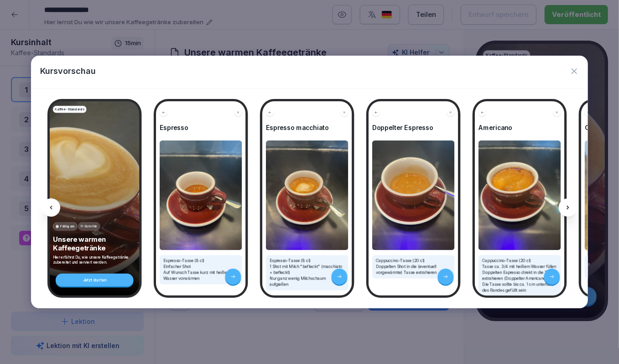 Image resolution: width=619 pixels, height=364 pixels. What do you see at coordinates (519, 276) in the screenshot?
I see `p: Cappuccino-Tasse (20 cl) Tasse ca. 3/4 mit heißem Wasser füllen Doppelten Espresso direkt in die ...` at bounding box center [519, 276].